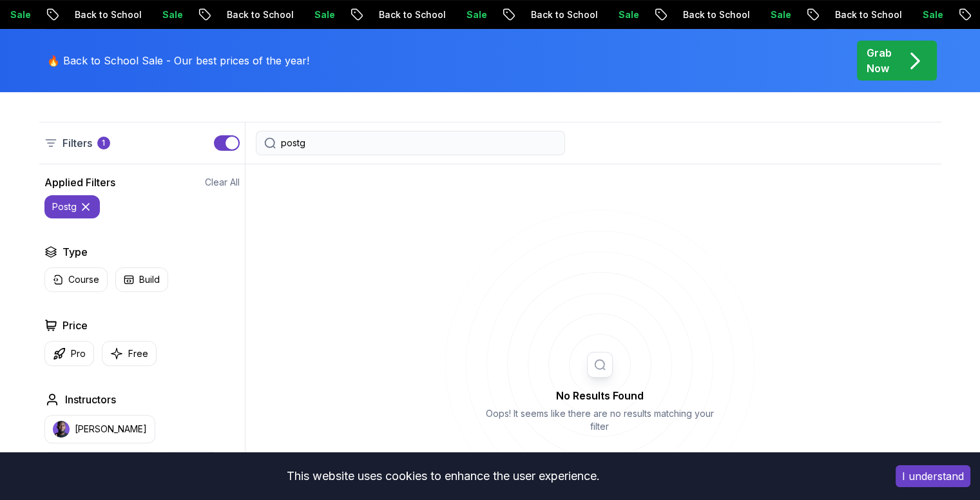 The height and width of the screenshot is (500, 980). I want to click on p: 🔥 Back to School Sale - Our best prices of the year!, so click(178, 61).